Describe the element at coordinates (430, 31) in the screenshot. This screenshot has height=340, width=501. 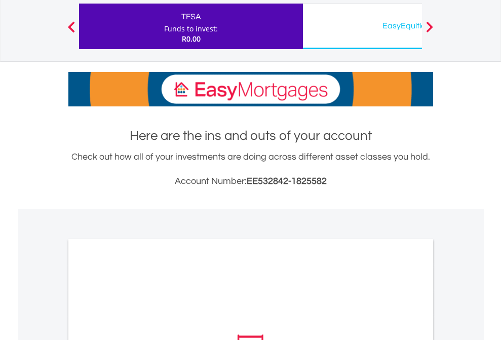
I see `button: Next` at that location.